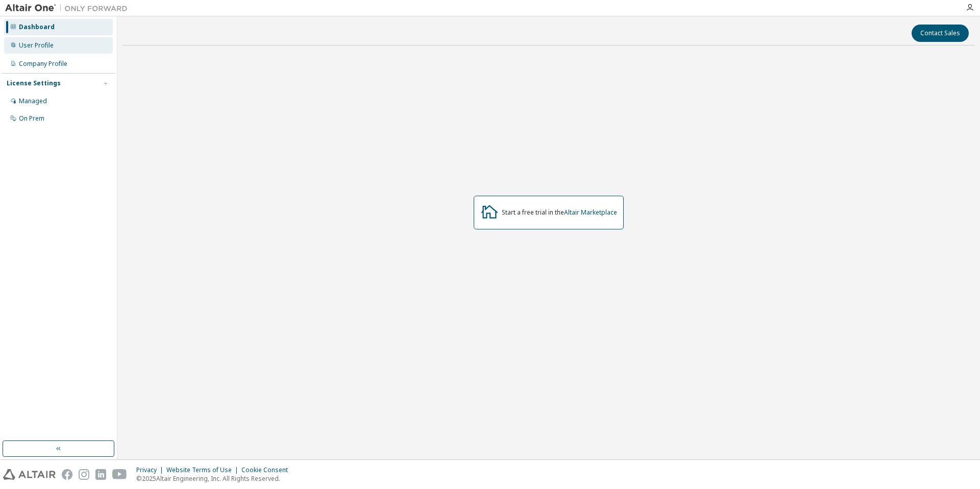  What do you see at coordinates (84, 474) in the screenshot?
I see `img: instagram.svg` at bounding box center [84, 474].